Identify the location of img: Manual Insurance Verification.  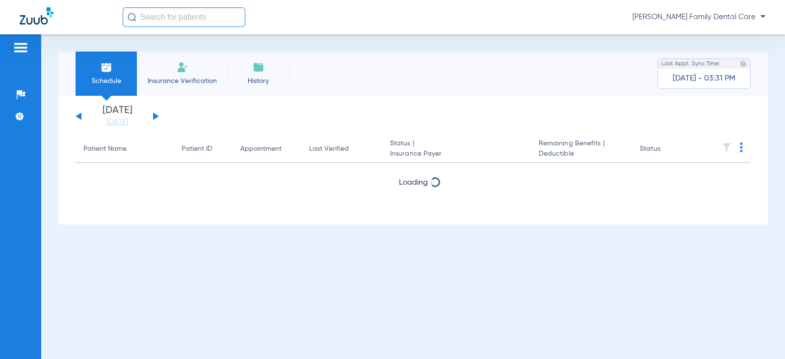
(183, 67).